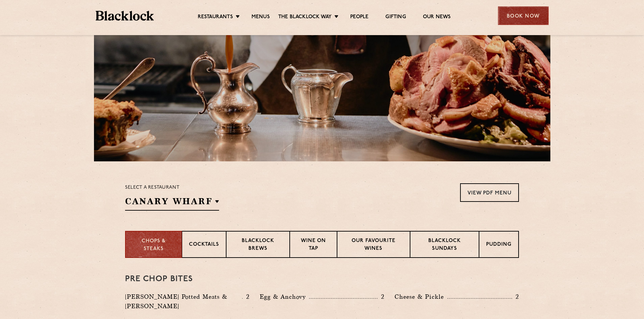  Describe the element at coordinates (204, 245) in the screenshot. I see `p: Cocktails` at that location.